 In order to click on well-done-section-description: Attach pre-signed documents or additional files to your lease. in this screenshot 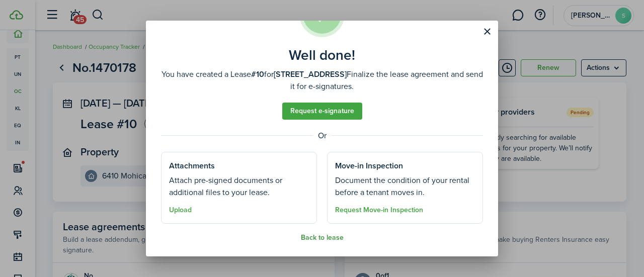, I will do `click(239, 186)`.